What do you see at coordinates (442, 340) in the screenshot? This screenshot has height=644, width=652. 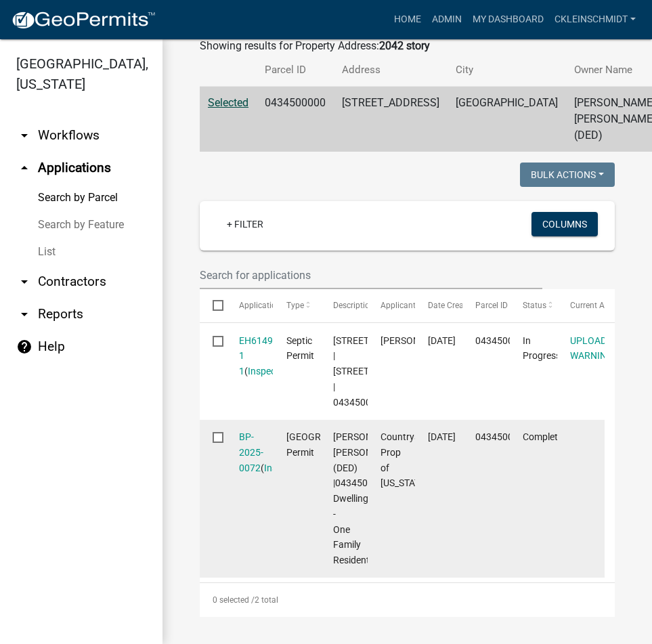 I see `span: 06/09/2025` at bounding box center [442, 340].